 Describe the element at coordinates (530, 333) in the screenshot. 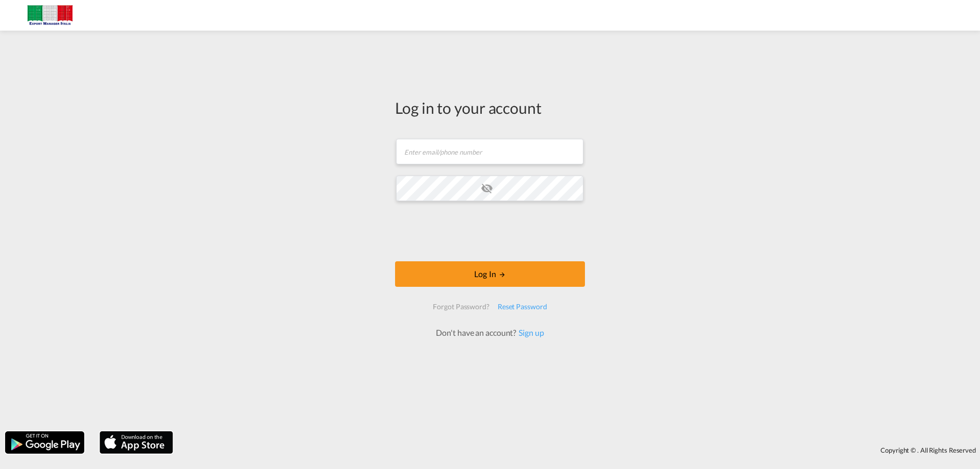

I see `a: Sign up` at that location.